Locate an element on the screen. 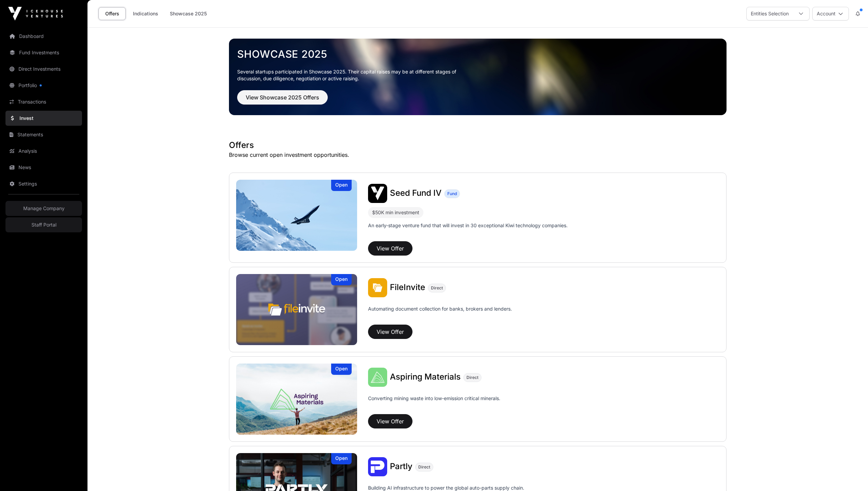 The image size is (868, 491). p: Automating document collection for banks, brokers and lenders. is located at coordinates (440, 313).